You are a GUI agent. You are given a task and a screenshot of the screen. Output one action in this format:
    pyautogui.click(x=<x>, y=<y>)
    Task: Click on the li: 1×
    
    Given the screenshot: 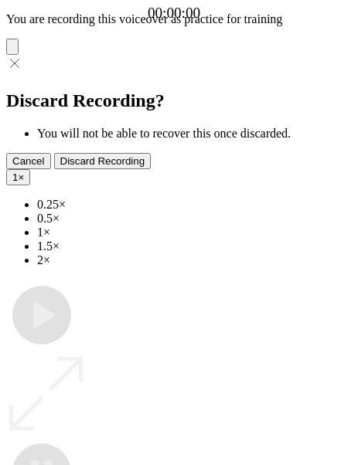 What is the action you would take?
    pyautogui.click(x=189, y=233)
    